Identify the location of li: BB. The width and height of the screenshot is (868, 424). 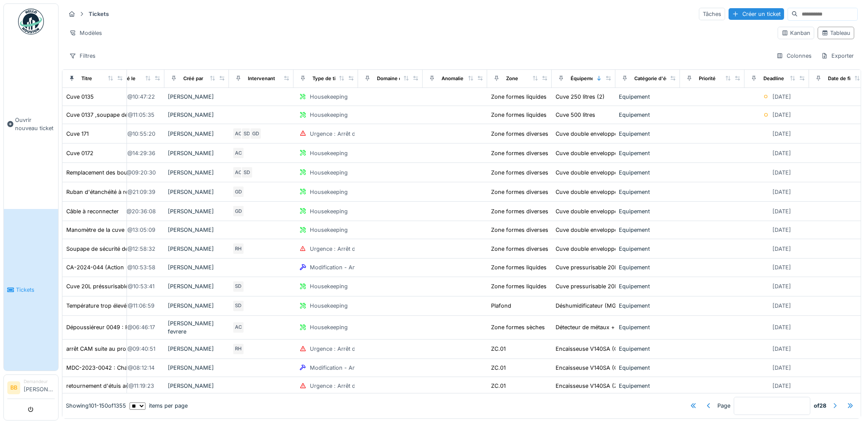
(14, 387).